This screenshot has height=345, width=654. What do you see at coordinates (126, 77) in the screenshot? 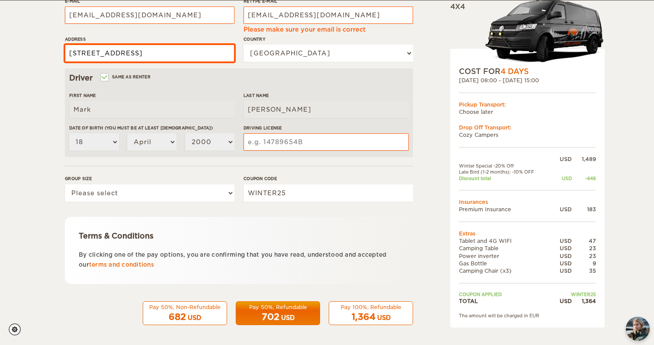
I see `label: Same as renter` at bounding box center [126, 77].